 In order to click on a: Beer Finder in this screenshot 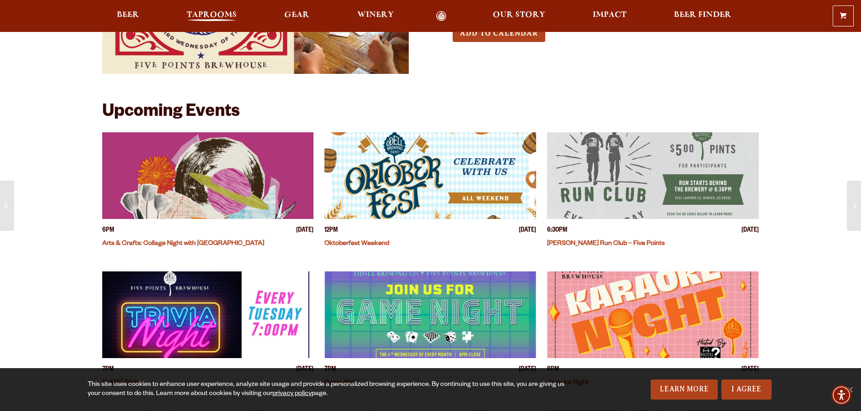, I will do `click(702, 16)`.